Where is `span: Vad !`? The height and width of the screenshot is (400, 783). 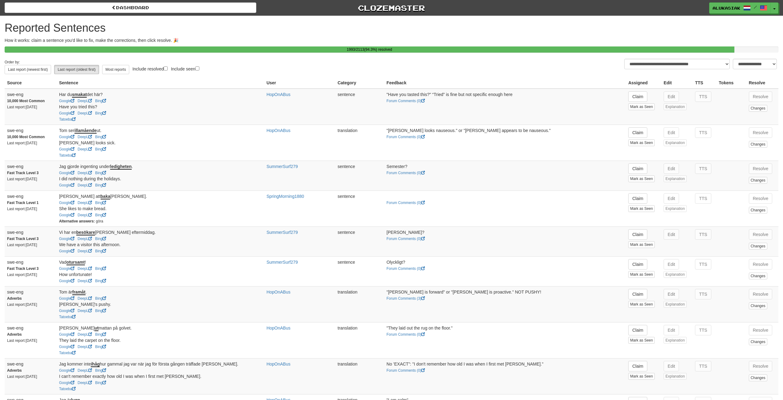 span: Vad ! is located at coordinates (73, 263).